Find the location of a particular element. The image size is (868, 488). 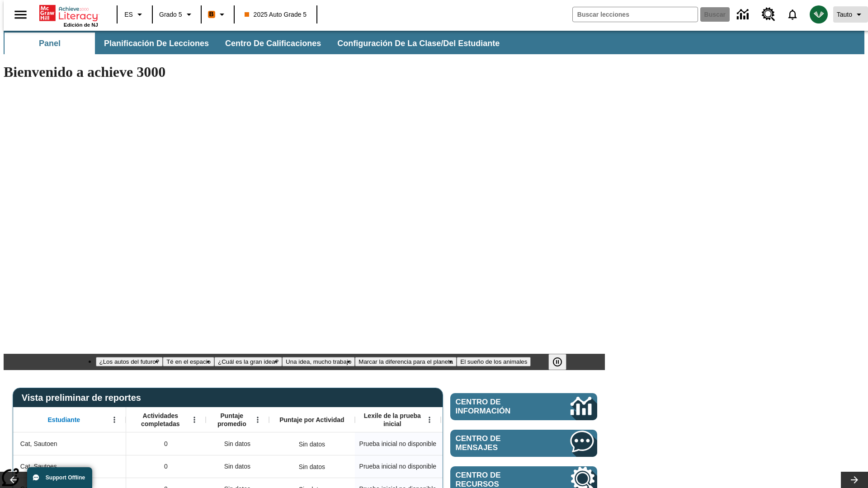

button: Diapositiva 5 Marcar la diferencia para el planeta is located at coordinates (405, 362).